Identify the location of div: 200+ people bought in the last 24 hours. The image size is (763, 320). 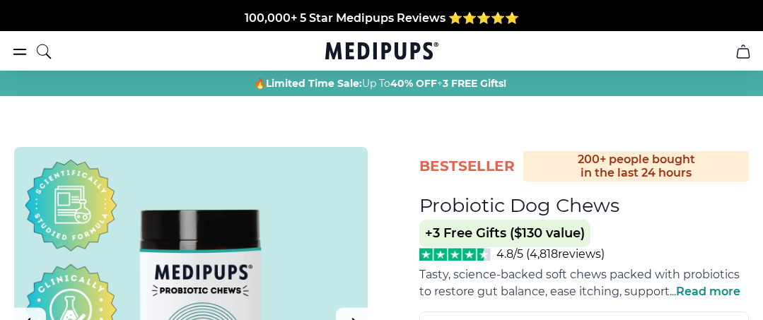
(636, 166).